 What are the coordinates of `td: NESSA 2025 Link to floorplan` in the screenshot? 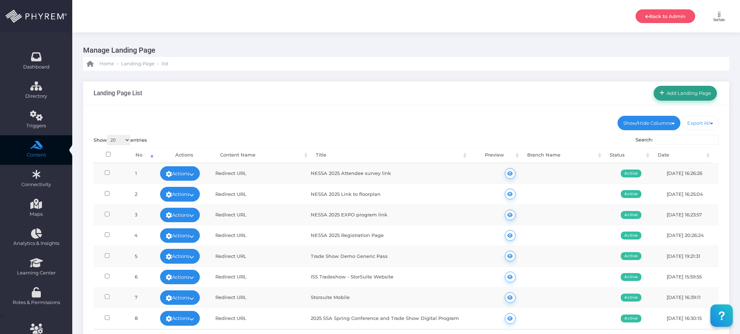 It's located at (395, 194).